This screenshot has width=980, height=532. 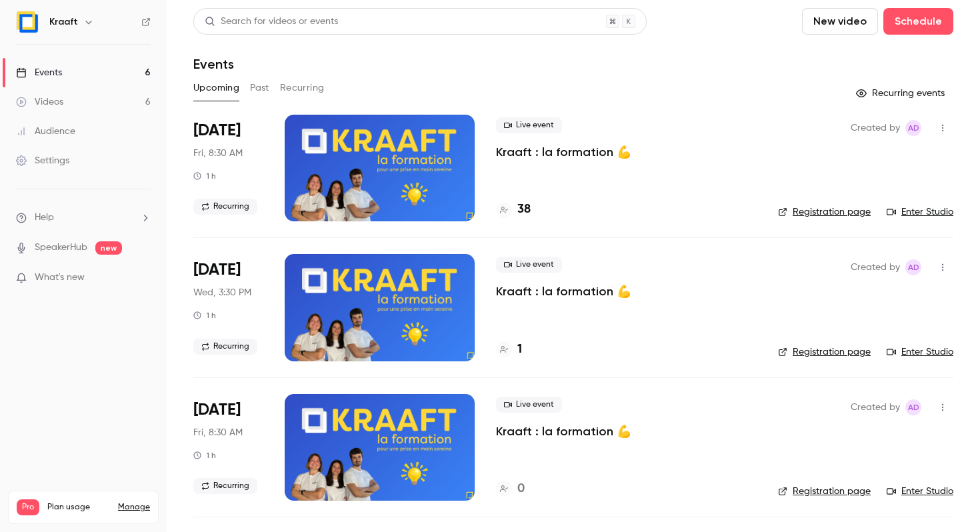 I want to click on button: New video, so click(x=840, y=21).